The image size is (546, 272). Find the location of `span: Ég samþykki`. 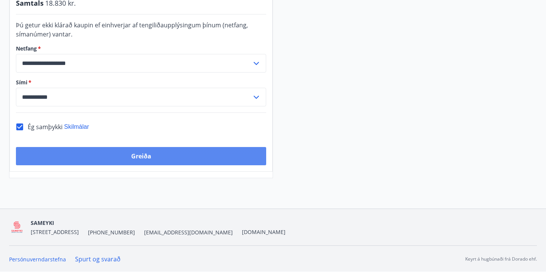

span: Ég samþykki is located at coordinates (45, 127).